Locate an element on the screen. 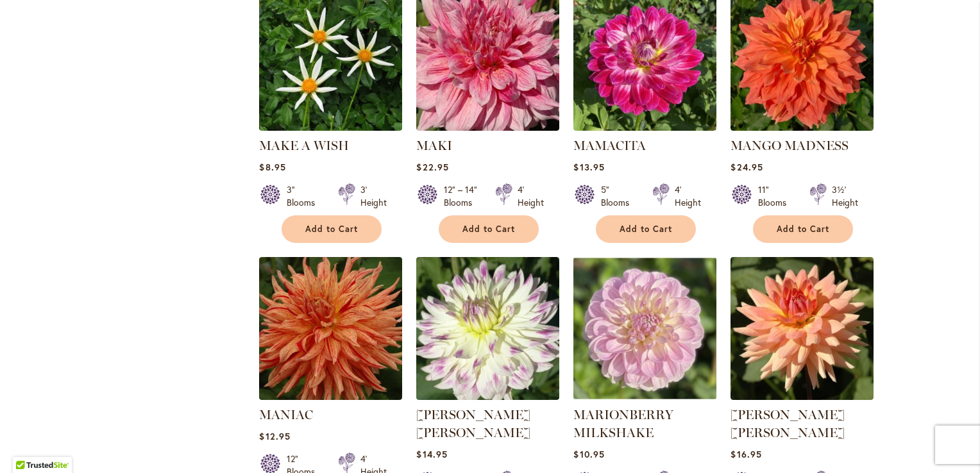 This screenshot has width=980, height=473. a: MARGARET ELLEN is located at coordinates (488, 397).